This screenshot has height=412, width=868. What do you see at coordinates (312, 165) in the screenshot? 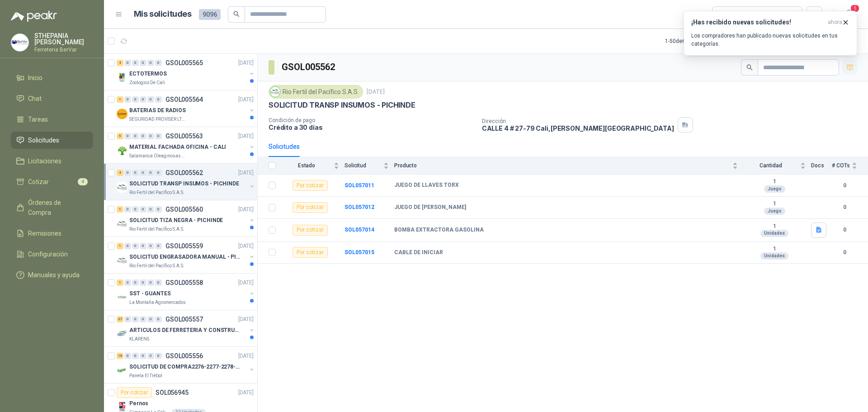
I see `th: Estado` at bounding box center [312, 165].